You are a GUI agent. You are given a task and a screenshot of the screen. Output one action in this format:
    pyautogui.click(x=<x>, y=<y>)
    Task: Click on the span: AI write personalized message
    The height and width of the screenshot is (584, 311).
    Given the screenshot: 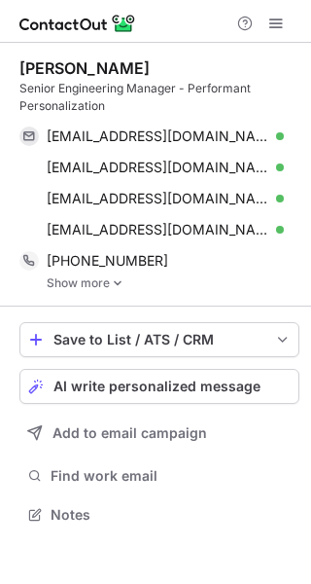 What is the action you would take?
    pyautogui.click(x=157, y=386)
    